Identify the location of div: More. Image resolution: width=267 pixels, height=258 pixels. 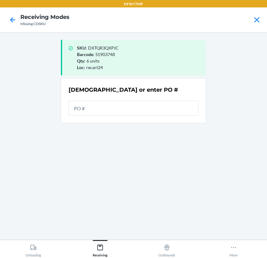
(234, 249).